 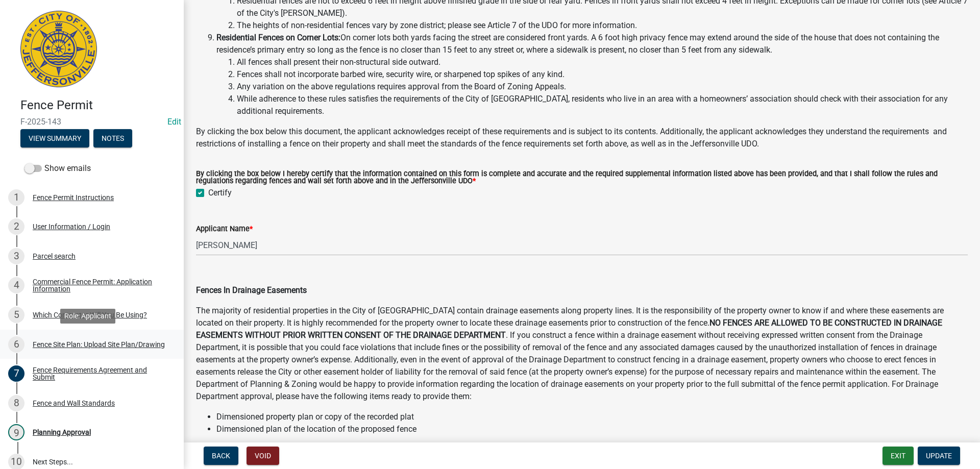 What do you see at coordinates (113, 138) in the screenshot?
I see `button: Notes` at bounding box center [113, 138].